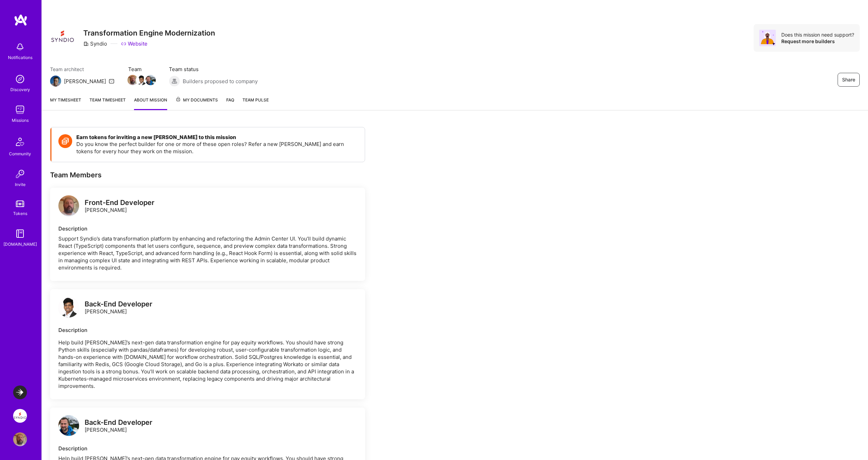 This screenshot has width=868, height=460. What do you see at coordinates (220, 81) in the screenshot?
I see `span: Builders proposed to company` at bounding box center [220, 81].